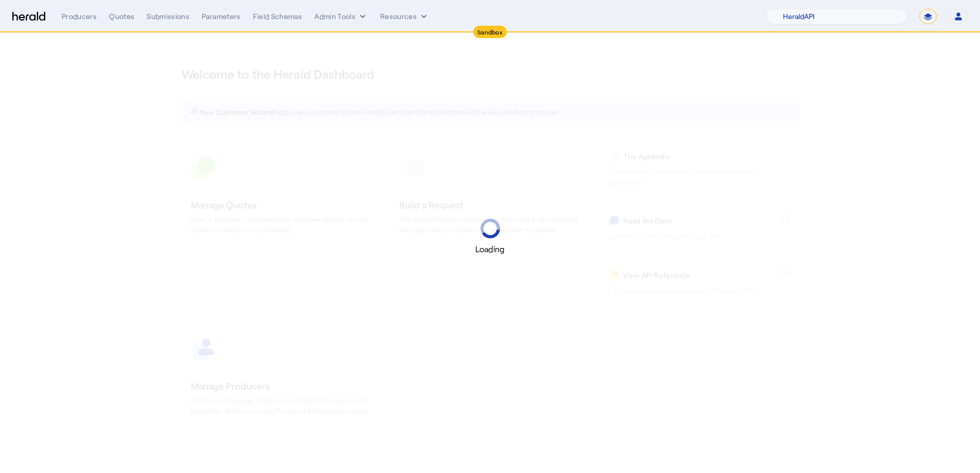  Describe the element at coordinates (490, 31) in the screenshot. I see `div: Sandbox` at that location.